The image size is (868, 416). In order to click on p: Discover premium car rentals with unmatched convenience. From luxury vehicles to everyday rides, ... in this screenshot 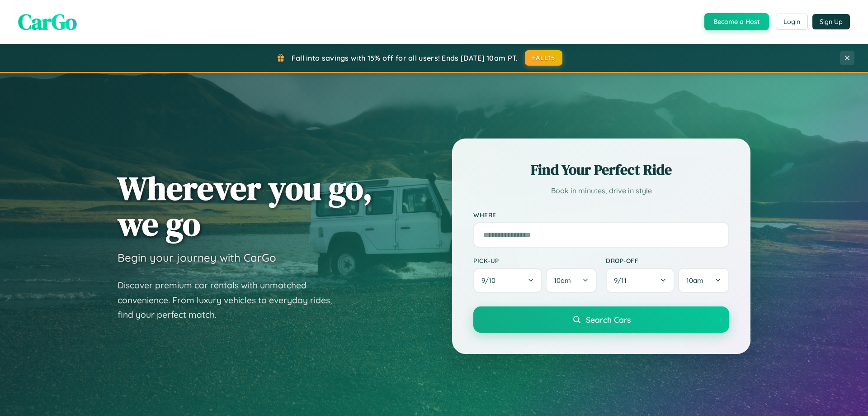, I will do `click(231, 300)`.